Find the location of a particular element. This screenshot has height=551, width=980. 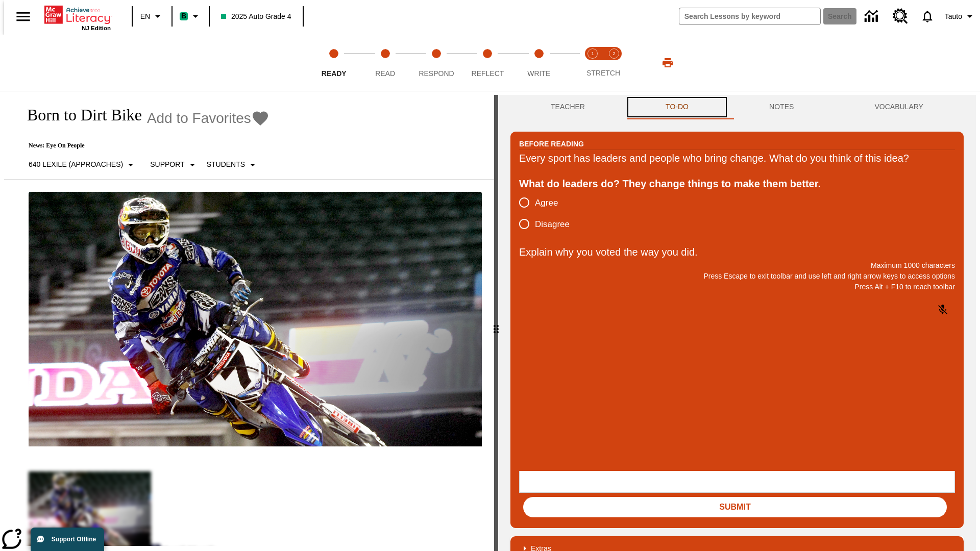

span: Reflect is located at coordinates (488, 73).